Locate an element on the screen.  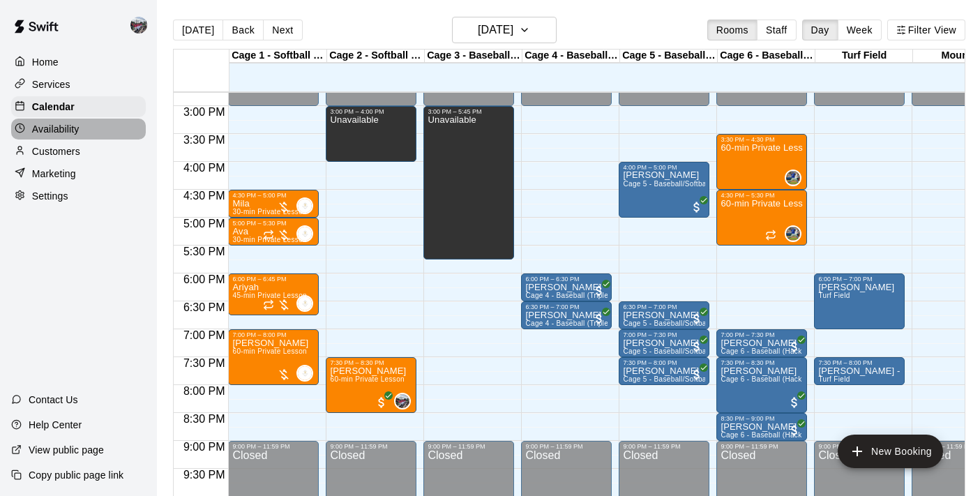
div: 4:30 PM – 5:30 PM is located at coordinates (761, 196).